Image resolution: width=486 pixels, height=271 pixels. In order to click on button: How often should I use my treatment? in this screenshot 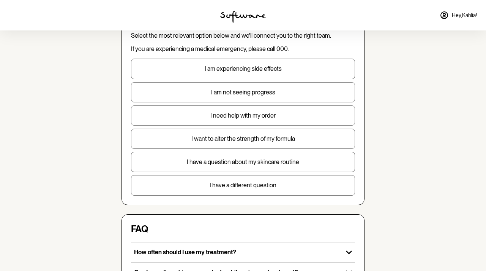, I will do `click(243, 252)`.